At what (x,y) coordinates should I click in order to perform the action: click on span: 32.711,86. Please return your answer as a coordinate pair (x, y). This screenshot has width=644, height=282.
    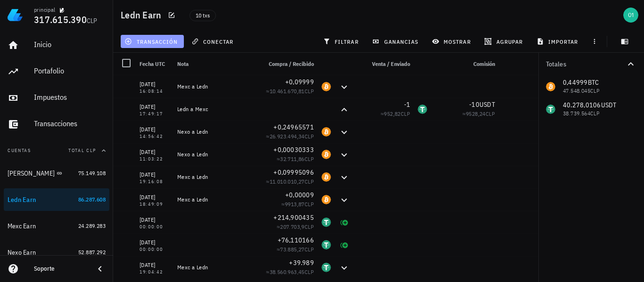
    Looking at the image, I should click on (292, 159).